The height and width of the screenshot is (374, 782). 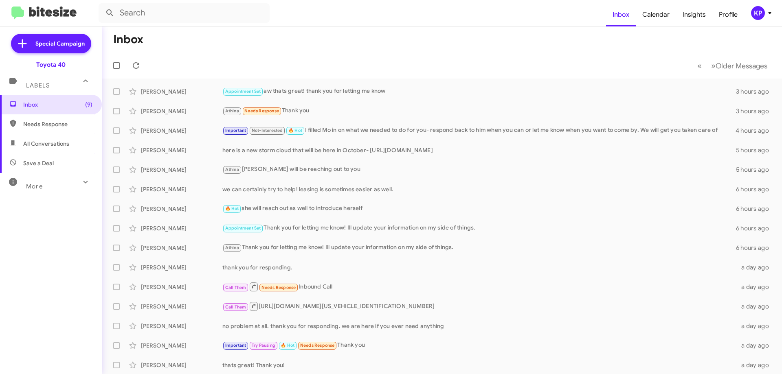 What do you see at coordinates (694, 15) in the screenshot?
I see `span: Insights` at bounding box center [694, 15].